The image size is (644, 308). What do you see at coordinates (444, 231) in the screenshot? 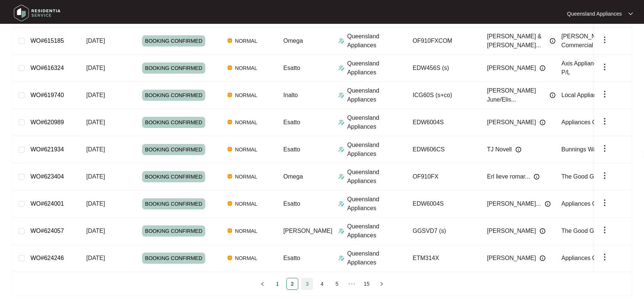
I see `td: GGSVD7 (s)` at bounding box center [444, 231].